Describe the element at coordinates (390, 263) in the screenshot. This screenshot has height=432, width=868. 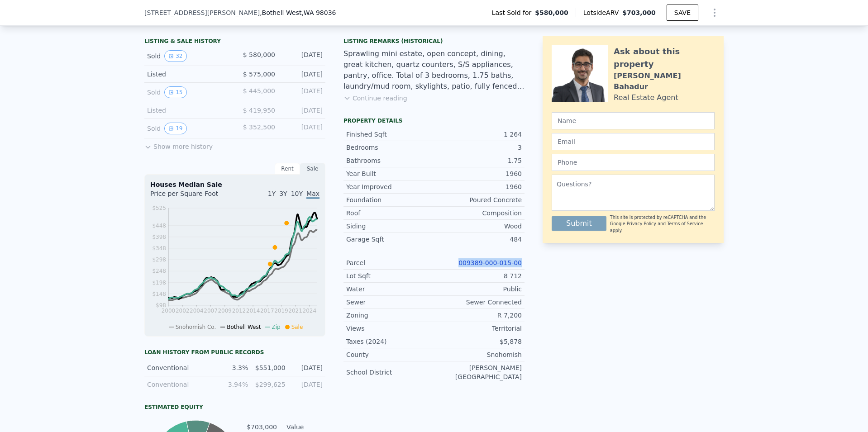
I see `div: Parcel` at that location.